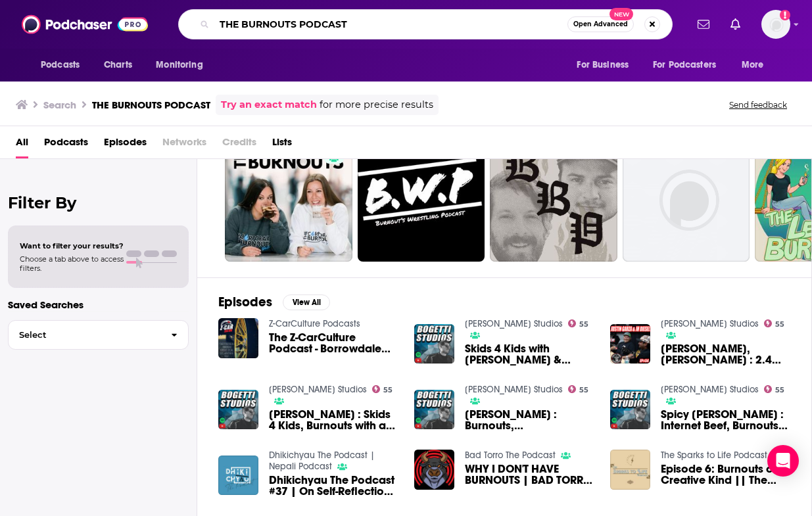  I want to click on a: Dhikichyau The Podcast | Nepali Podcast, so click(321, 461).